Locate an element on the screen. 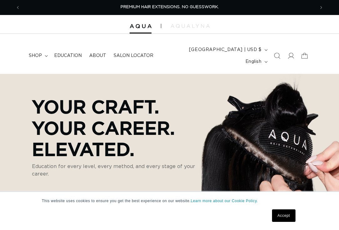 The image size is (339, 230). p: Education for every level, every method, and every stage of your career. is located at coordinates (121, 170).